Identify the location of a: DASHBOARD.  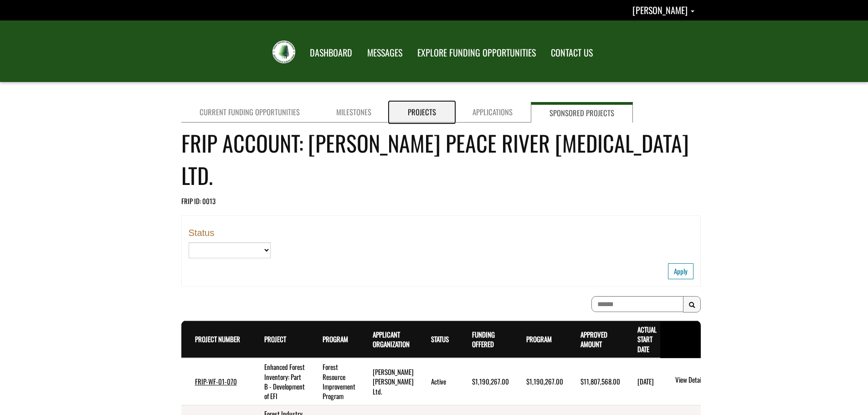
(330, 53).